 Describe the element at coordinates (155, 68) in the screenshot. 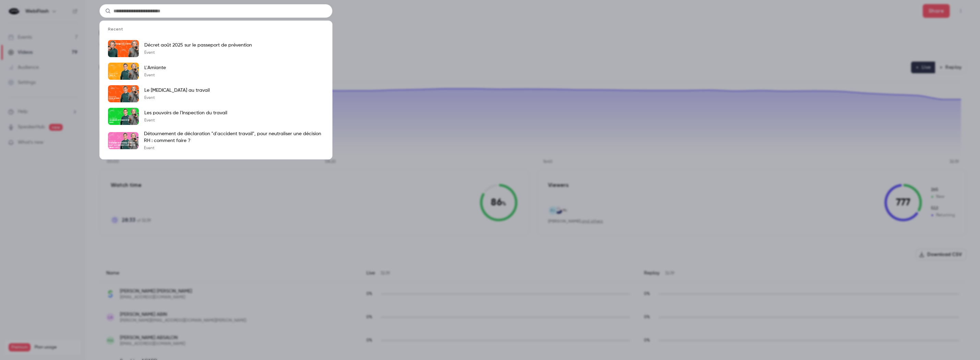

I see `p: L'Amiante` at that location.